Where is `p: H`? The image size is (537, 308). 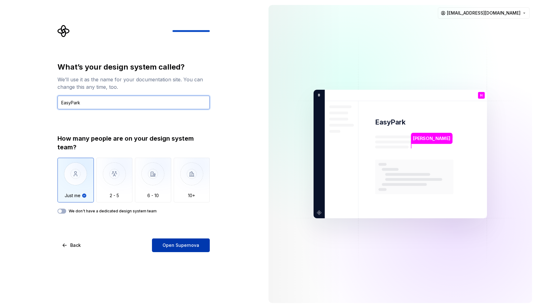
p: H is located at coordinates (481, 95).